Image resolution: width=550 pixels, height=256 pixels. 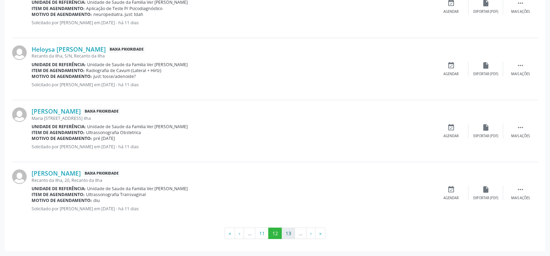 I want to click on button: Go to page 11, so click(x=262, y=234).